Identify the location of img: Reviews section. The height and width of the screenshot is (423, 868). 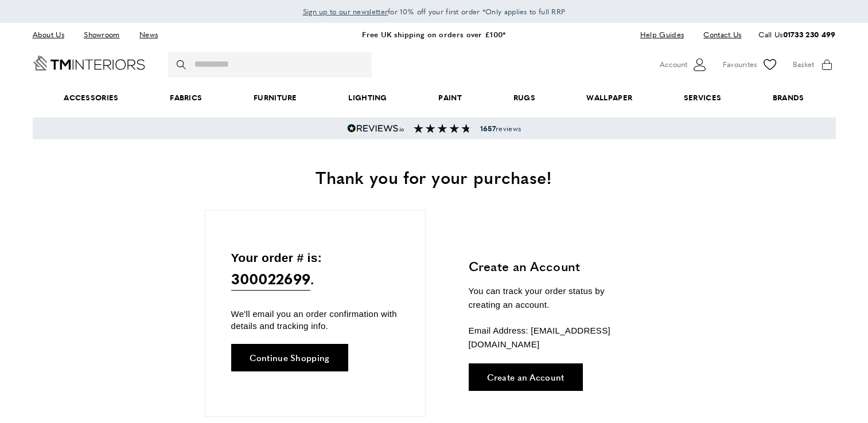
(443, 129).